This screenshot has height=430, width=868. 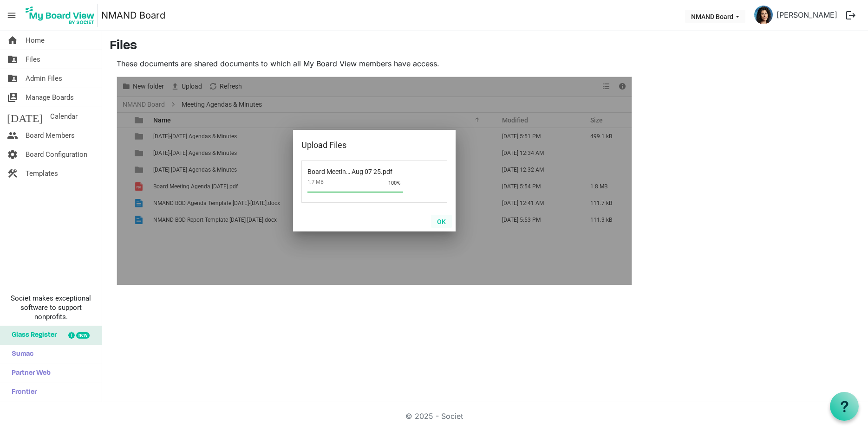 I want to click on span: Admin Files, so click(x=44, y=78).